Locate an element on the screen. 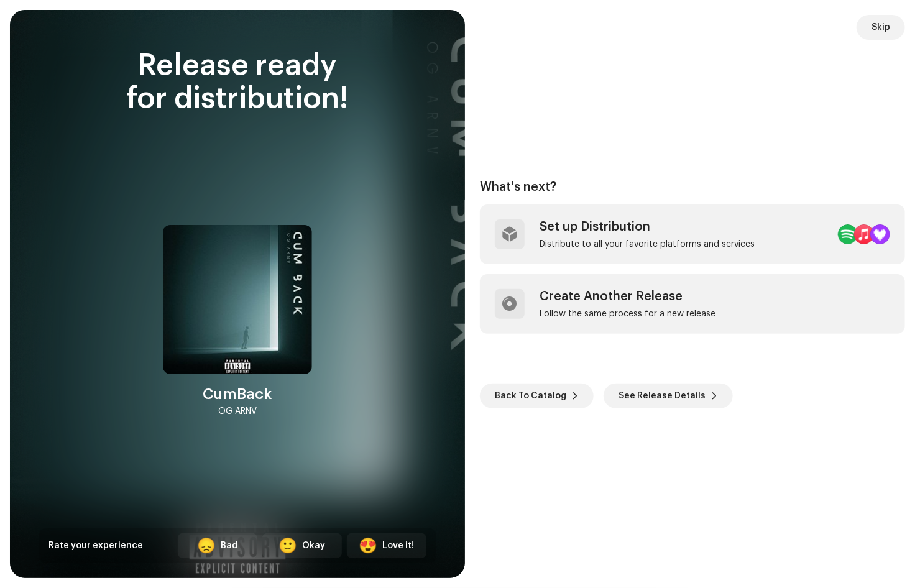  div: Set up Distribution is located at coordinates (647, 226).